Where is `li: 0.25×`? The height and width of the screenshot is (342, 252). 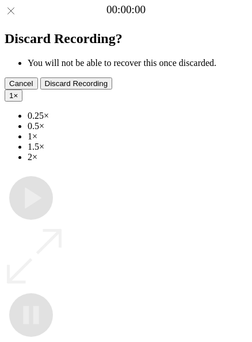 li: 0.25× is located at coordinates (137, 116).